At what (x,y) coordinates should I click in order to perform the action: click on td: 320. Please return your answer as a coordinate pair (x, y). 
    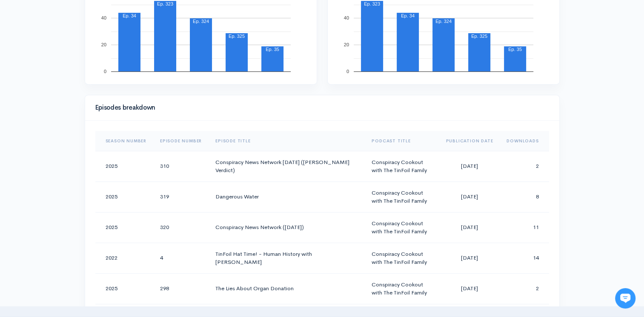
    Looking at the image, I should click on (181, 227).